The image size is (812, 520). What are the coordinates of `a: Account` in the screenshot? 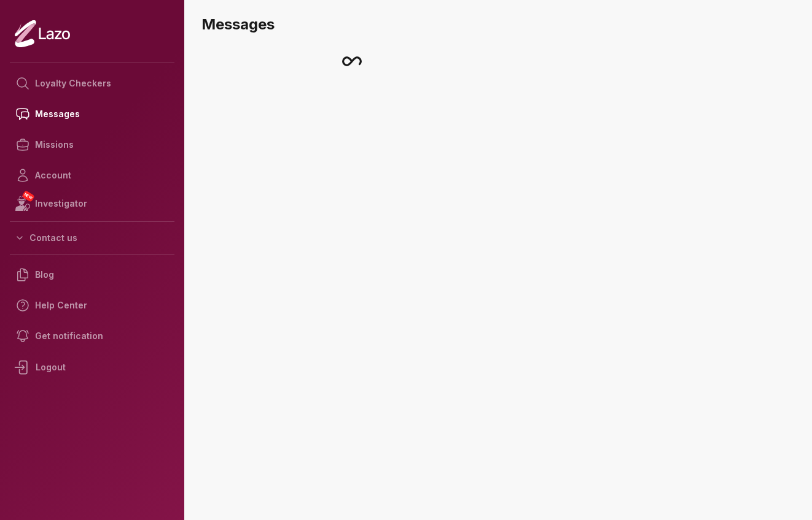 It's located at (92, 176).